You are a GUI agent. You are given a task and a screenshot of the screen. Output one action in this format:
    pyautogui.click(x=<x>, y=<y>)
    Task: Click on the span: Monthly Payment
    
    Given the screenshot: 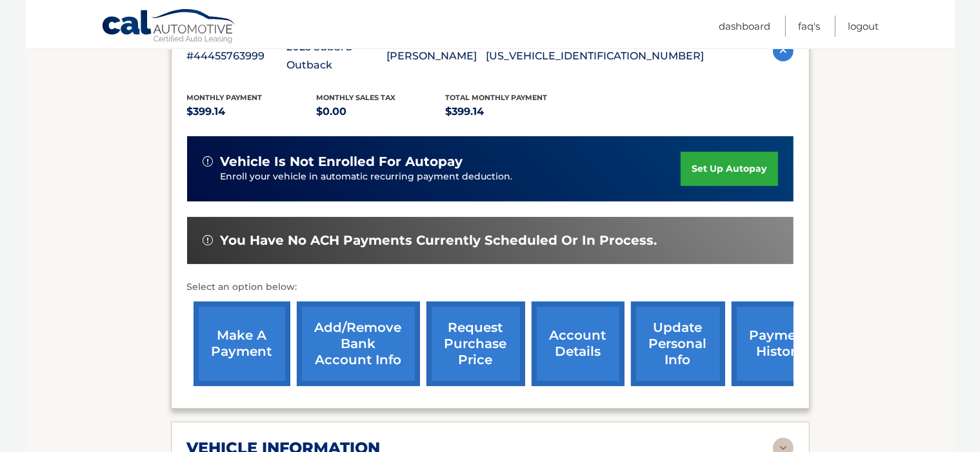 What is the action you would take?
    pyautogui.click(x=225, y=98)
    